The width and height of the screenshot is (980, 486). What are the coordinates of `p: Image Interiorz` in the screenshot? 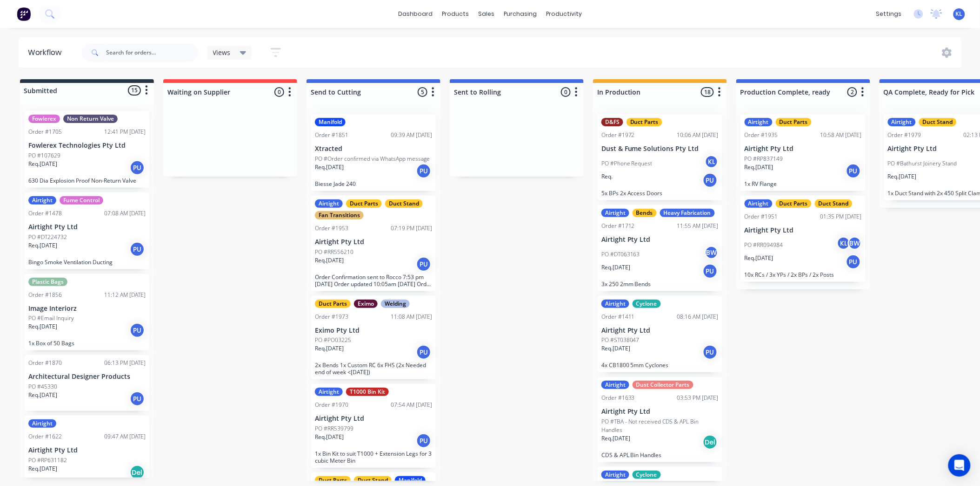 It's located at (87, 309).